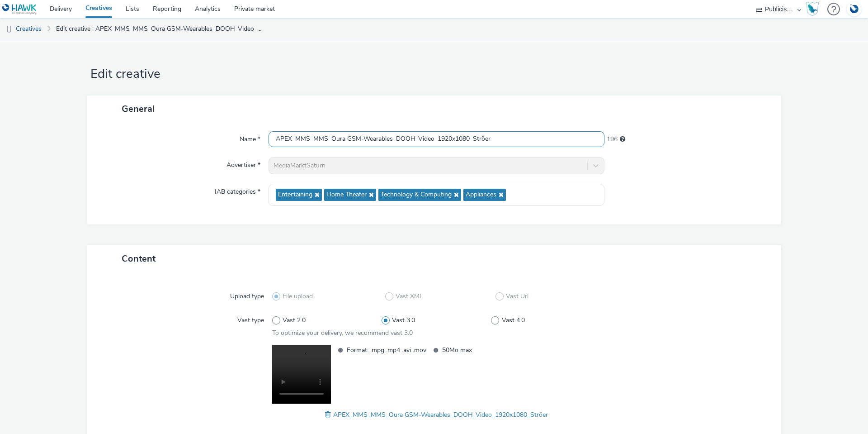  Describe the element at coordinates (434, 74) in the screenshot. I see `h1: Edit creative` at that location.